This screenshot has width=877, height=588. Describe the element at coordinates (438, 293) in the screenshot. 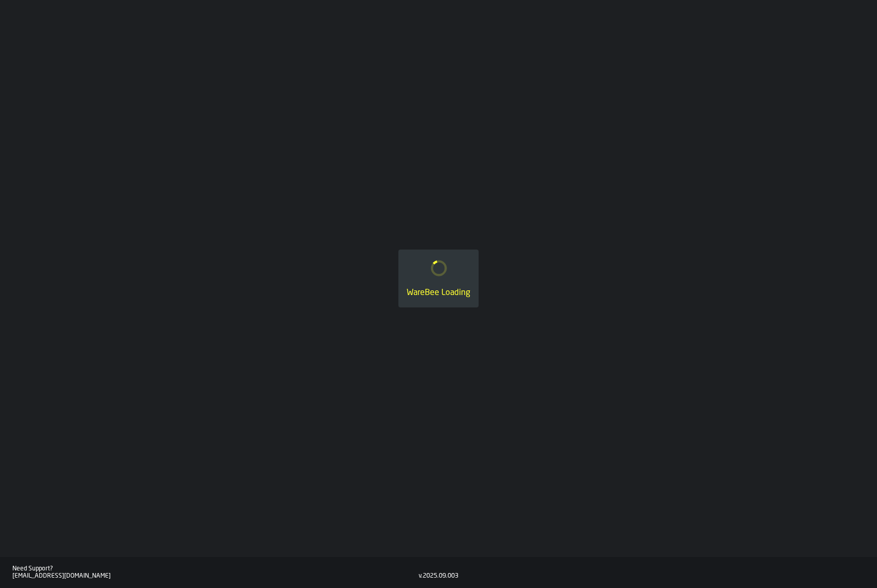

I see `div: WareBee Loading` at that location.